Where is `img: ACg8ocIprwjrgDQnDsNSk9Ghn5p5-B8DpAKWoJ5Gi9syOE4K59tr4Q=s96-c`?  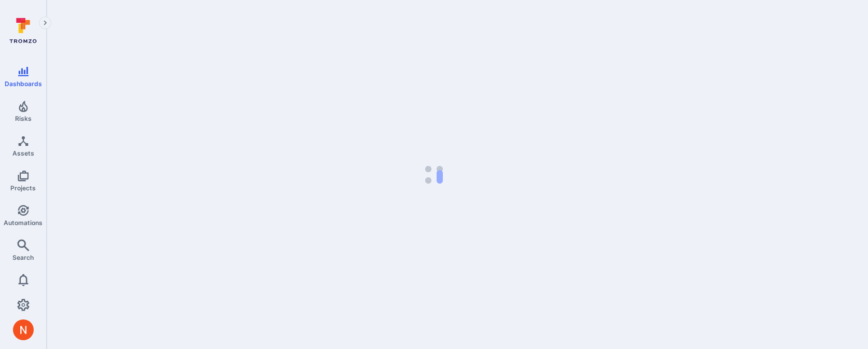
img: ACg8ocIprwjrgDQnDsNSk9Ghn5p5-B8DpAKWoJ5Gi9syOE4K59tr4Q=s96-c is located at coordinates (23, 330).